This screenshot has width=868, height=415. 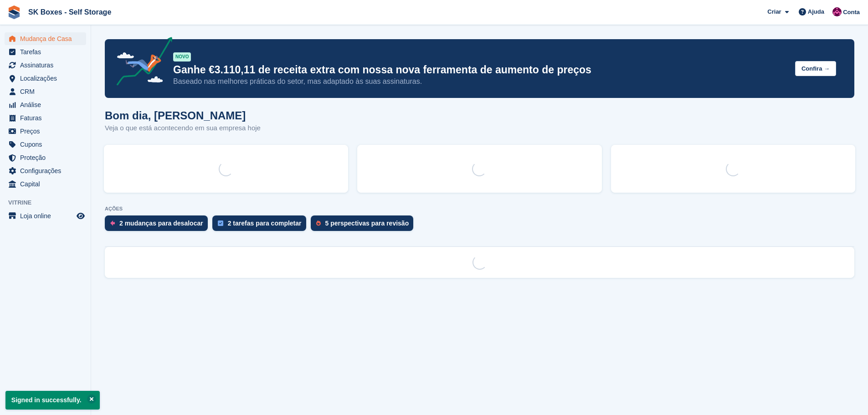 What do you see at coordinates (47, 65) in the screenshot?
I see `span: Assinaturas` at bounding box center [47, 65].